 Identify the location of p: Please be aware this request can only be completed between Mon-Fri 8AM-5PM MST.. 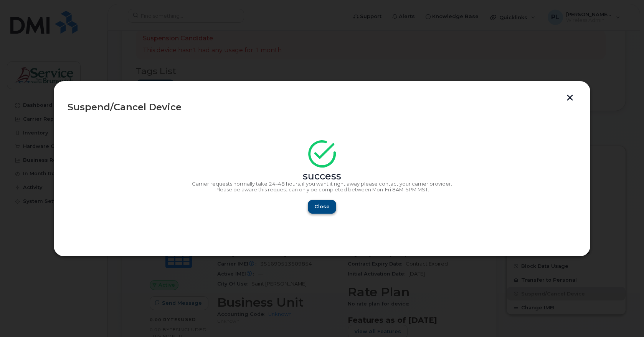
(322, 190).